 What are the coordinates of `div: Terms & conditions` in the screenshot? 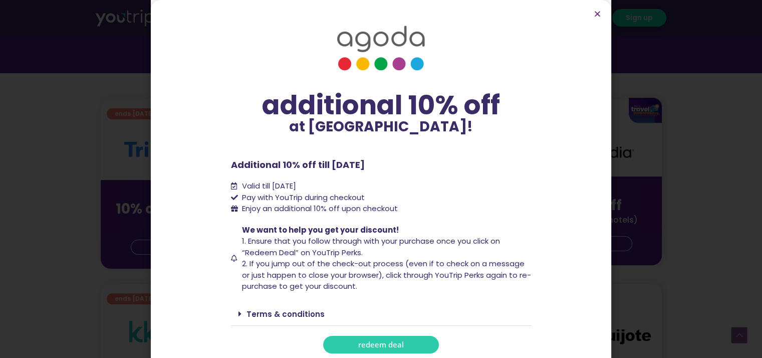 It's located at (381, 314).